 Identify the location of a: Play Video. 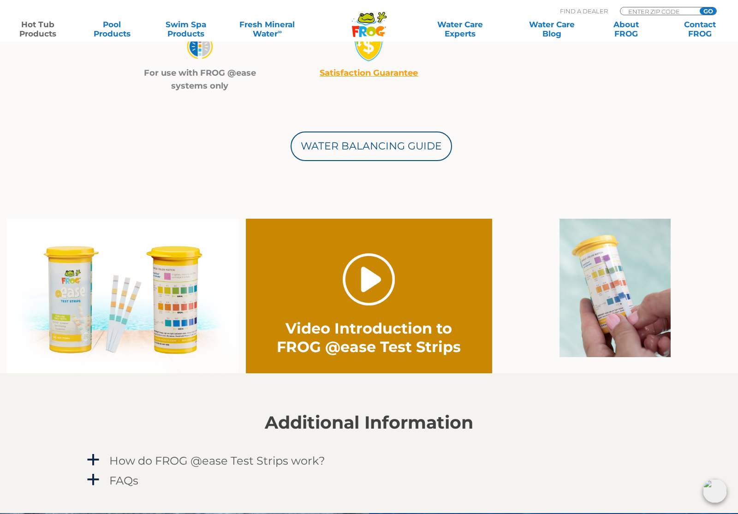
(368, 279).